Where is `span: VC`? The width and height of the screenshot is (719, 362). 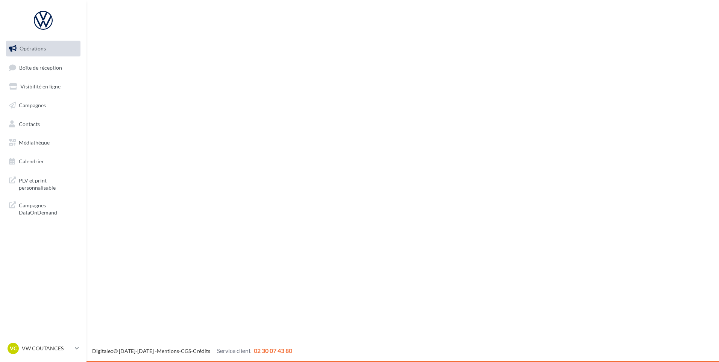 span: VC is located at coordinates (13, 348).